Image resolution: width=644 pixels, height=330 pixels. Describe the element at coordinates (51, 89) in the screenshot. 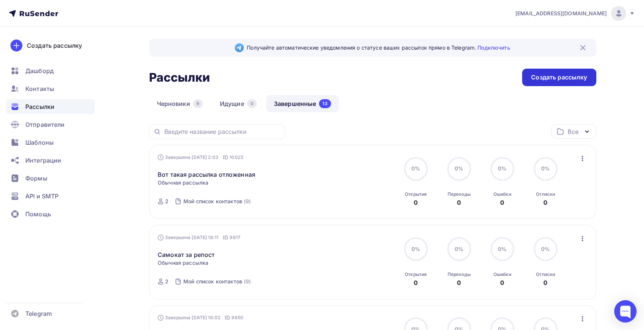

I see `a: Контакты` at that location.